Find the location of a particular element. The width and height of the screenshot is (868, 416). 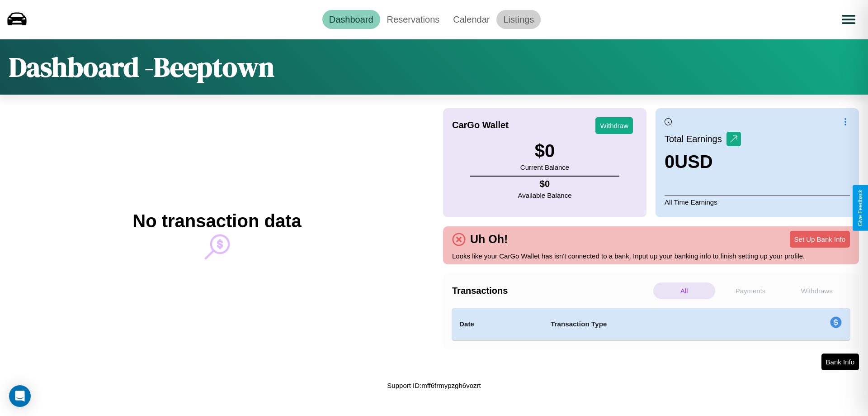

div: Open Intercom Messenger is located at coordinates (20, 396).